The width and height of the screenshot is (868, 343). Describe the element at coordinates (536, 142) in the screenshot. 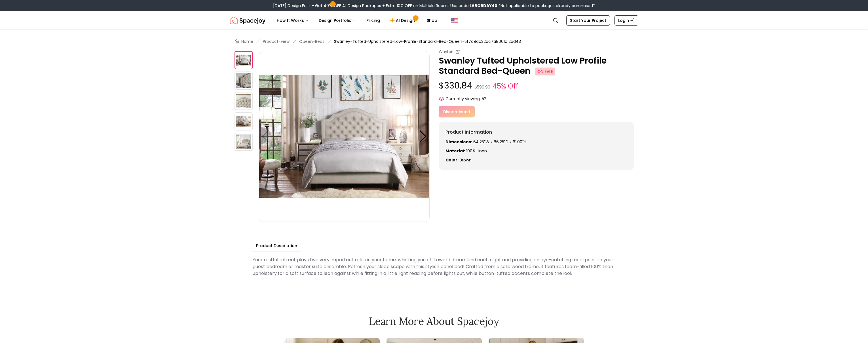

I see `p: 64.25"W x 86.25"D x 61.00"H` at that location.